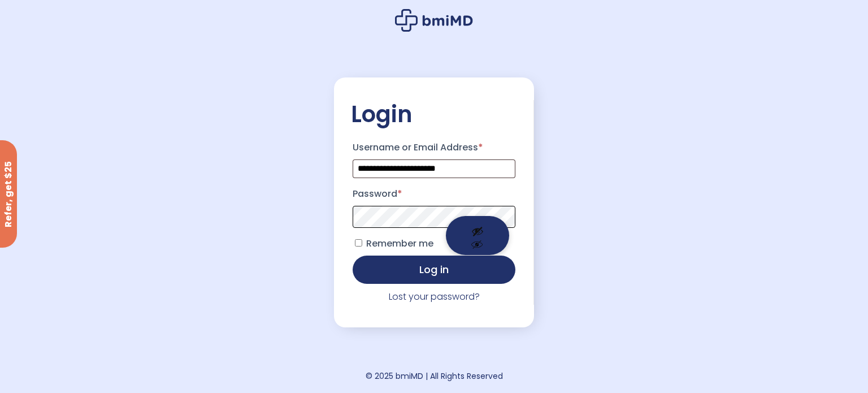 The width and height of the screenshot is (868, 393). What do you see at coordinates (478, 235) in the screenshot?
I see `button: Show password` at bounding box center [478, 235].